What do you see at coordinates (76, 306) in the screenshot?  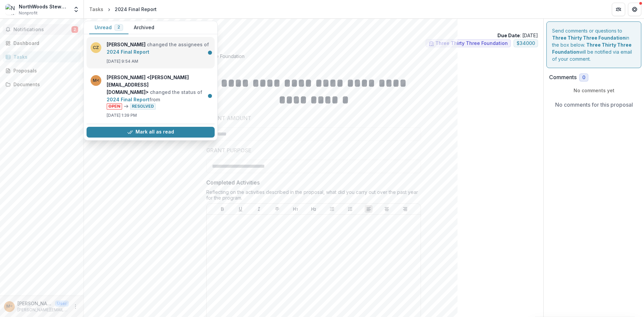 I see `button: More` at bounding box center [76, 306].